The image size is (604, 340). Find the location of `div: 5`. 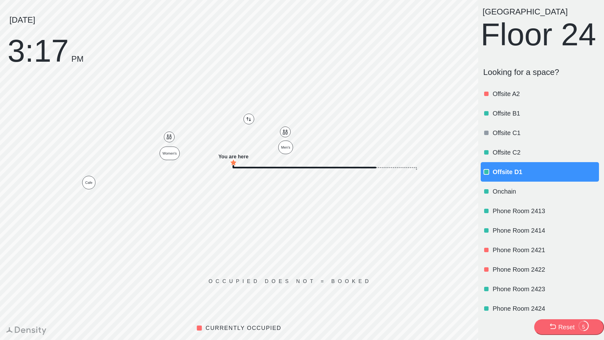

div: 5 is located at coordinates (584, 327).